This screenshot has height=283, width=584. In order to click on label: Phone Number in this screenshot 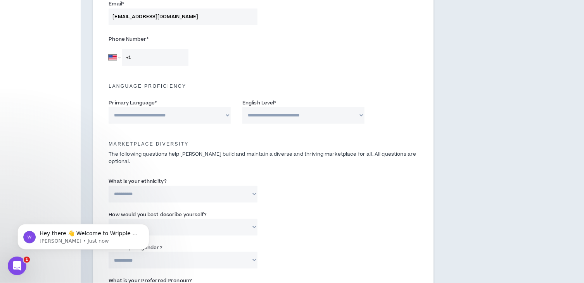, I will do `click(183, 39)`.